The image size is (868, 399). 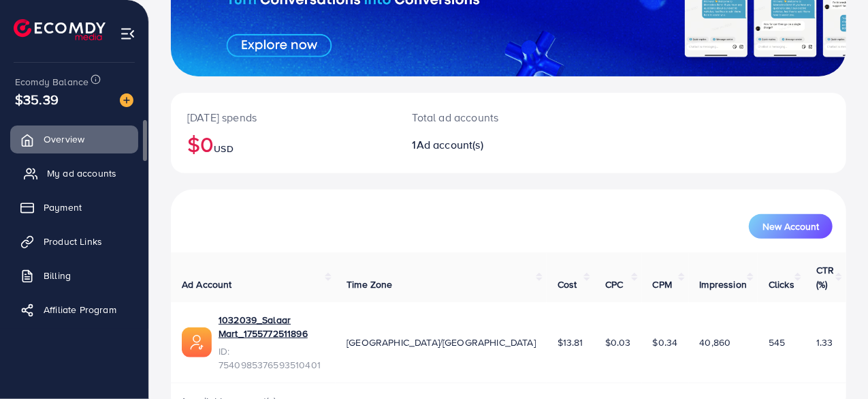 What do you see at coordinates (127, 100) in the screenshot?
I see `img: image` at bounding box center [127, 100].